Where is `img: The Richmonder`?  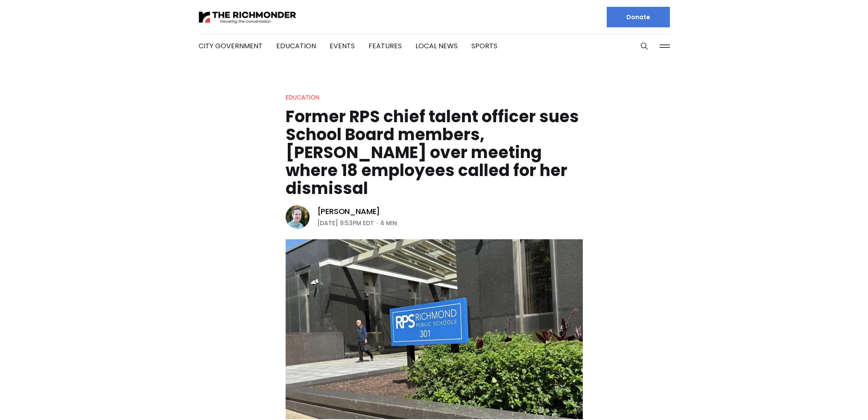 img: The Richmonder is located at coordinates (248, 17).